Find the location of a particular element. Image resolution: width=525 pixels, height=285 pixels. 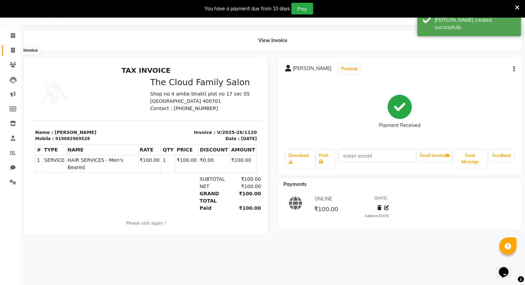

span: ONLINE is located at coordinates (323, 199).